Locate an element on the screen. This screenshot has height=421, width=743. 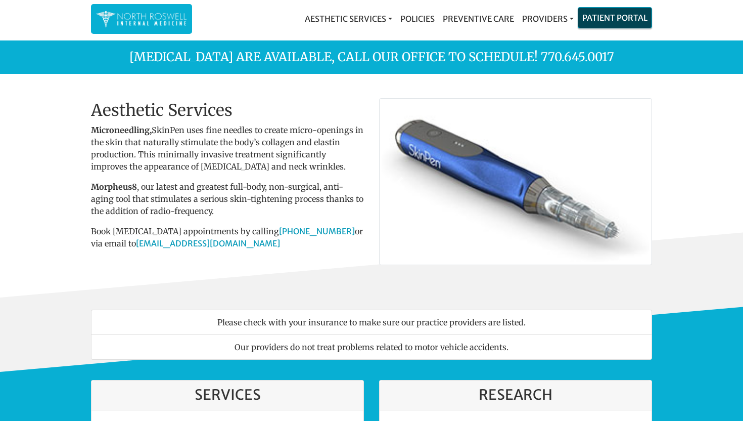
a: Policies is located at coordinates (418, 19).